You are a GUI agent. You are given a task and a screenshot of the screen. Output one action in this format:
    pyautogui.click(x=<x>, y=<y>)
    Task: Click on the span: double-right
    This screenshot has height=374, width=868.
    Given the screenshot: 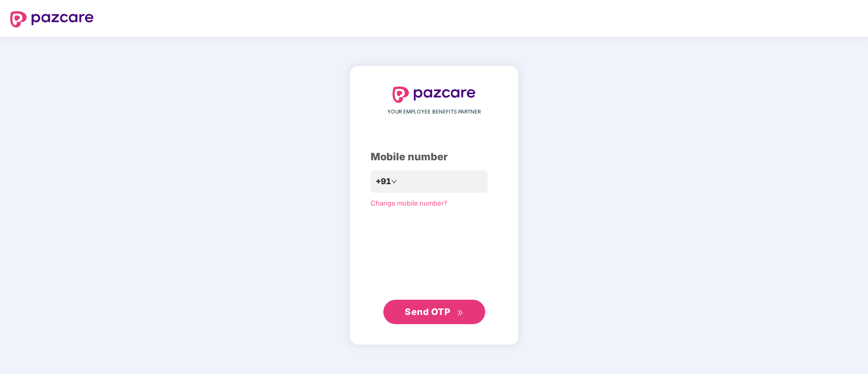 What is the action you would take?
    pyautogui.click(x=460, y=312)
    